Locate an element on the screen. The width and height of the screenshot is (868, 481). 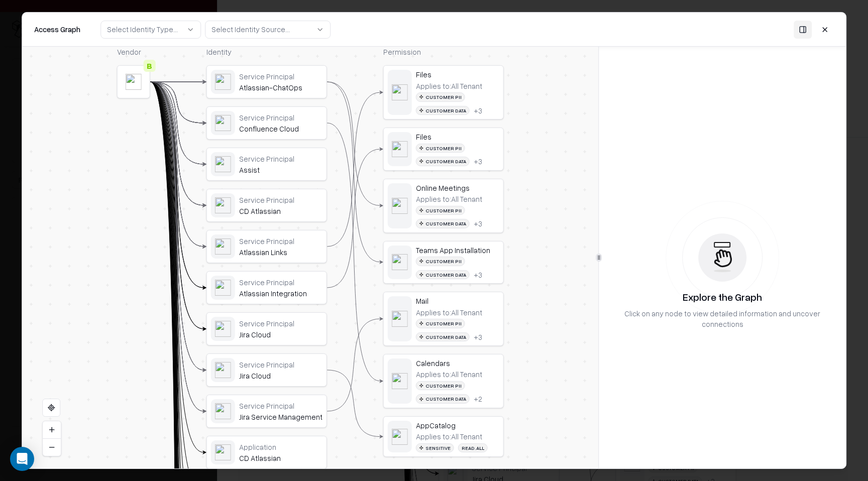
div: Permission is located at coordinates (443, 52).